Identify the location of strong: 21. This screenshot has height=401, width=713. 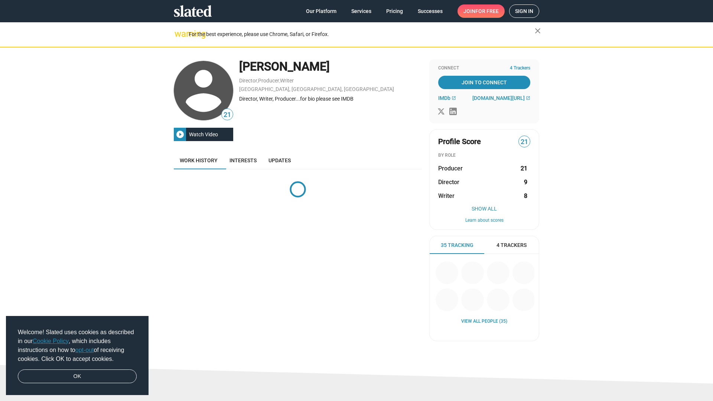
(524, 168).